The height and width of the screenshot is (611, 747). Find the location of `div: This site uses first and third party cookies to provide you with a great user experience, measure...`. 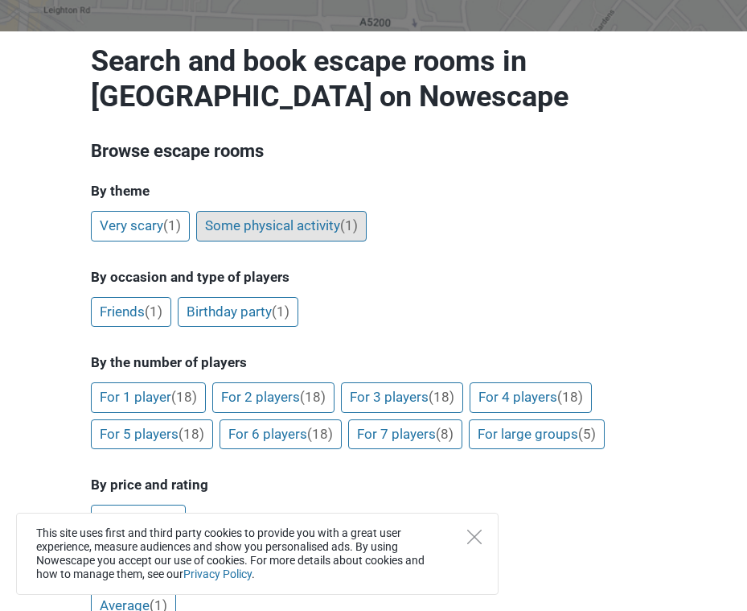

div: This site uses first and third party cookies to provide you with a great user experience, measure... is located at coordinates (257, 554).